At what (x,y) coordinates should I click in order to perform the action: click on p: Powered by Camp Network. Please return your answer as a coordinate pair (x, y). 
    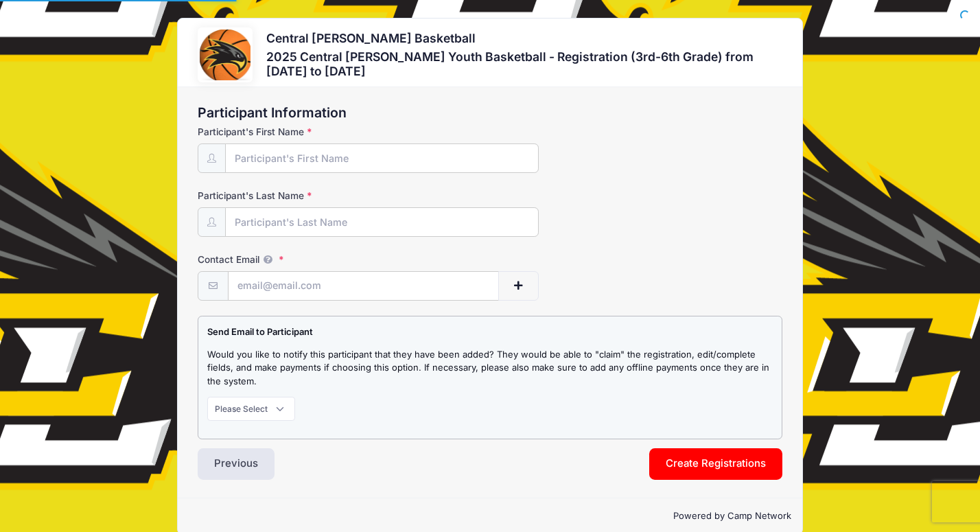
    Looking at the image, I should click on (490, 516).